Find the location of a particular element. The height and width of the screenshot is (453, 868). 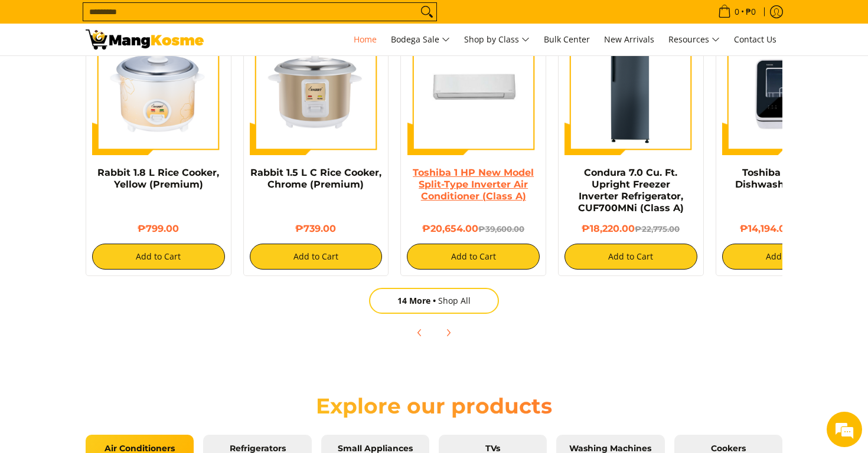

span: Bulk Center is located at coordinates (567, 39).